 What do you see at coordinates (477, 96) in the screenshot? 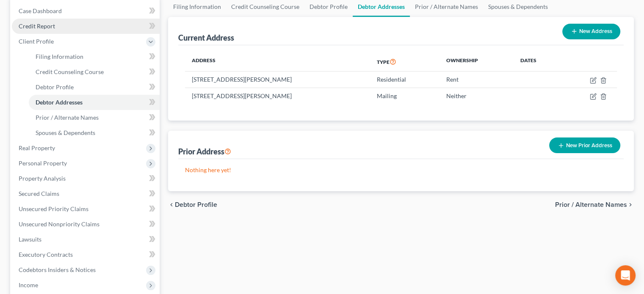
I see `td: Neither` at bounding box center [477, 96].